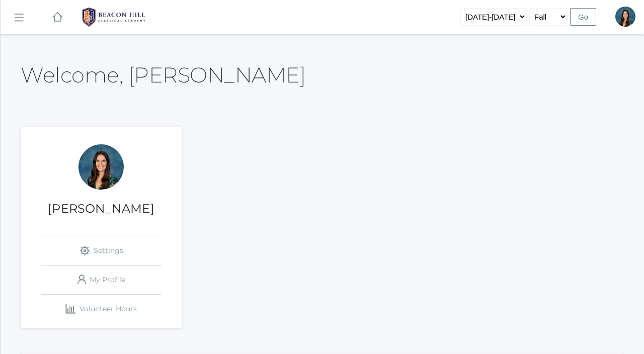  I want to click on a: Volunteer Hours, so click(101, 309).